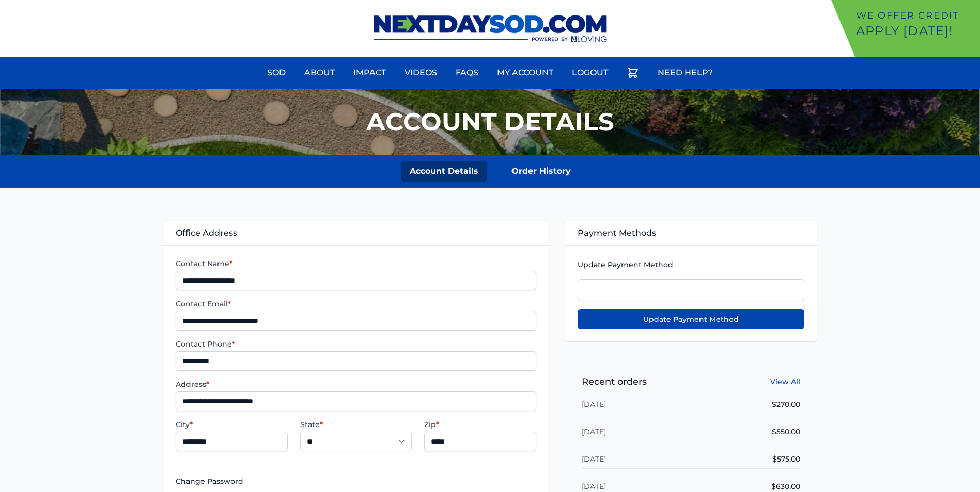 The image size is (980, 492). What do you see at coordinates (786, 404) in the screenshot?
I see `dd: $270.00` at bounding box center [786, 404].